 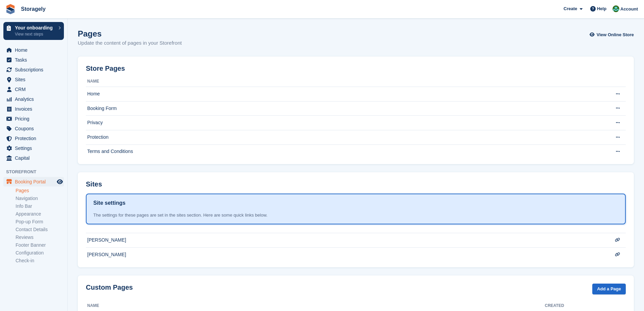 What do you see at coordinates (40, 206) in the screenshot?
I see `a: Info Bar` at bounding box center [40, 206].